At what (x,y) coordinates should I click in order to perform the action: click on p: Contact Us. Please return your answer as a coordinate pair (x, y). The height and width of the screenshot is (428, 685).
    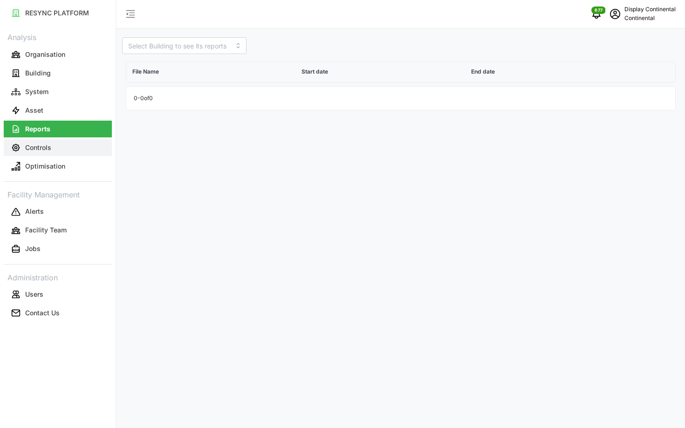
    Looking at the image, I should click on (42, 313).